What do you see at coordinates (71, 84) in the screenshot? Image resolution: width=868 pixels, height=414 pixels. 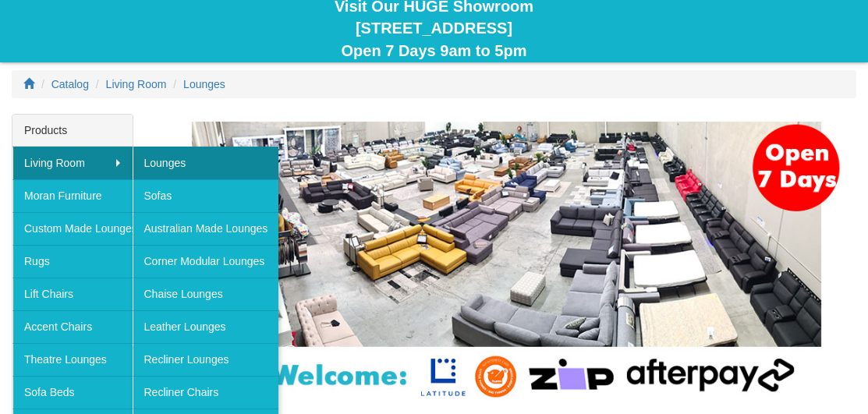 I see `a: Catalog` at bounding box center [71, 84].